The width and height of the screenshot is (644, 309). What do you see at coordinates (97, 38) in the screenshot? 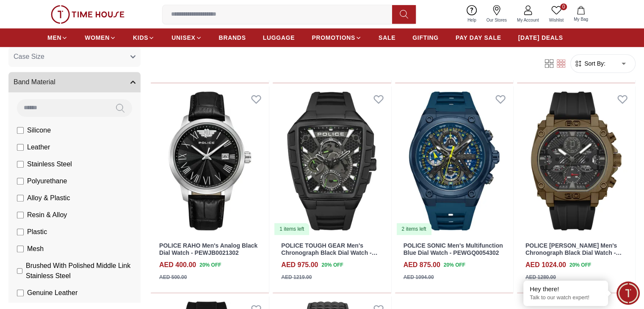
I see `span: WOMEN` at bounding box center [97, 38].